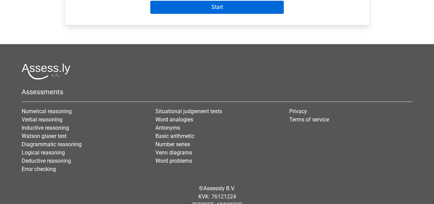 This screenshot has height=204, width=434. What do you see at coordinates (174, 119) in the screenshot?
I see `a: Word analogies` at bounding box center [174, 119].